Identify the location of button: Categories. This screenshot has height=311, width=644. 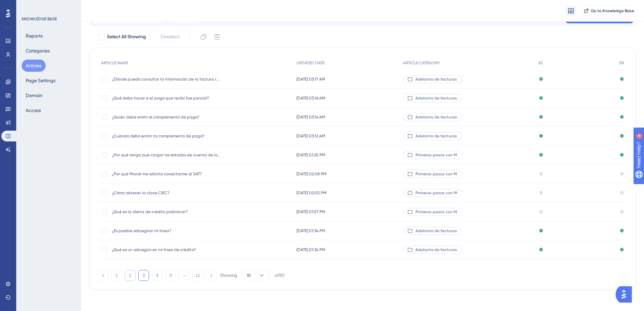
(38, 51).